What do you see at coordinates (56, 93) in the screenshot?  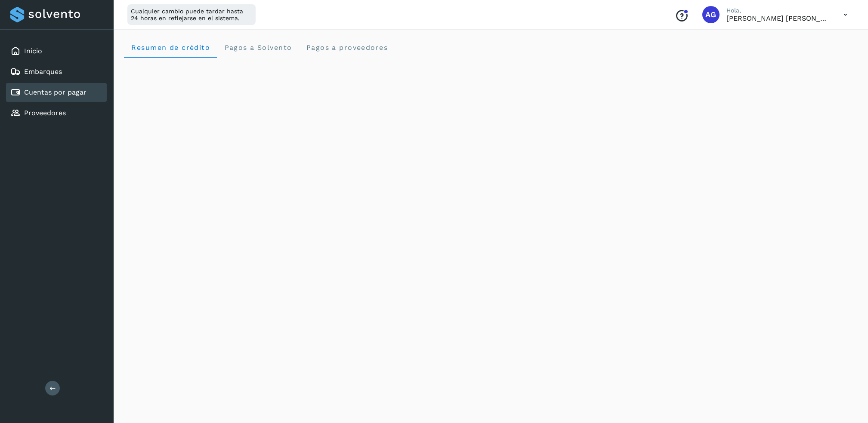 I see `div: Cuentas por pagar` at bounding box center [56, 93].